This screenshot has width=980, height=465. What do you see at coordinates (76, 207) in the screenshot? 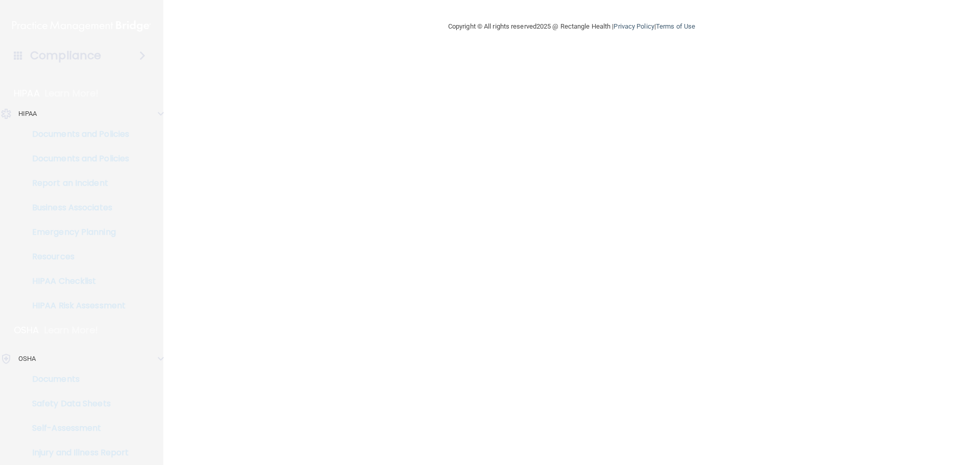
I see `p: Business Associates` at bounding box center [76, 207].